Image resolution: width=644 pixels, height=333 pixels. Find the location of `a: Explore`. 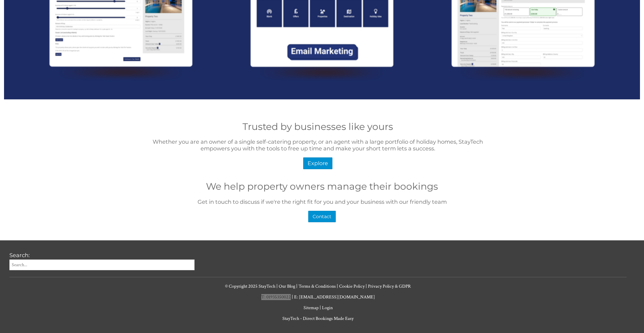

a: Explore is located at coordinates (318, 163).